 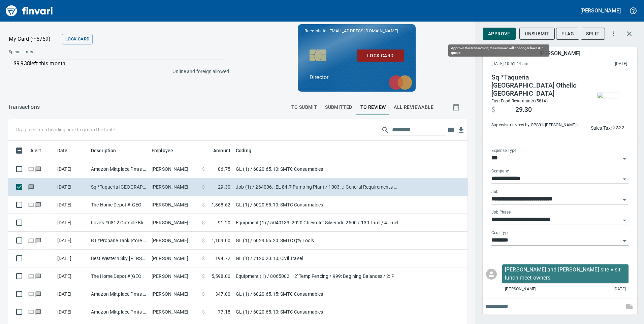 What do you see at coordinates (593, 34) in the screenshot?
I see `span: Split` at bounding box center [593, 34].